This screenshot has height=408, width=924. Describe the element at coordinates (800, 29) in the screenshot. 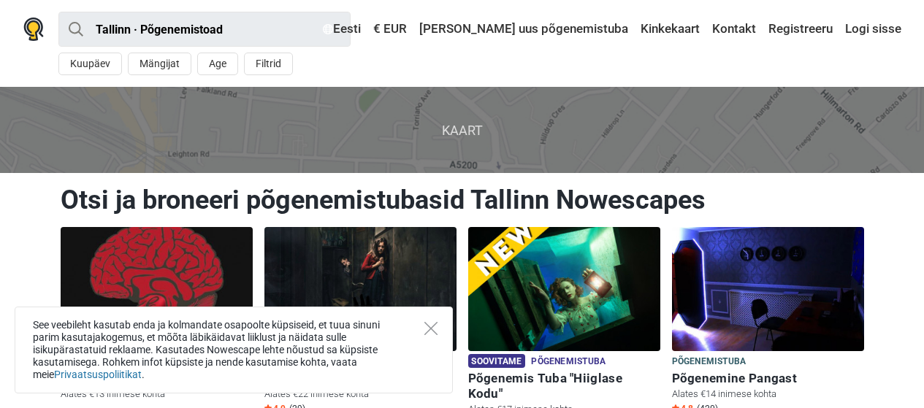

I see `a: Registreeru` at that location.